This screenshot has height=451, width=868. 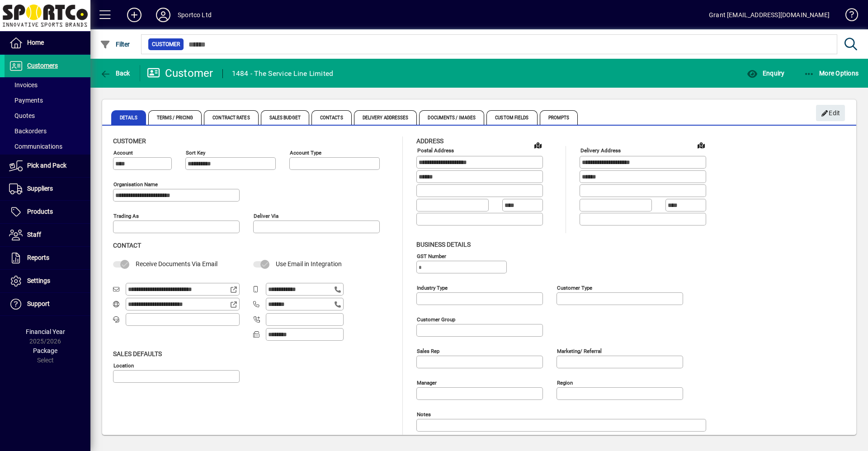 What do you see at coordinates (115, 44) in the screenshot?
I see `span: Filter` at bounding box center [115, 44].